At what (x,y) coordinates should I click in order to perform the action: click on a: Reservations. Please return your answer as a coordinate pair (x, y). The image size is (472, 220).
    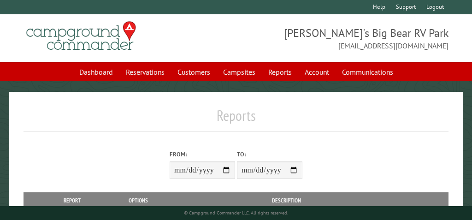
    Looking at the image, I should click on (145, 72).